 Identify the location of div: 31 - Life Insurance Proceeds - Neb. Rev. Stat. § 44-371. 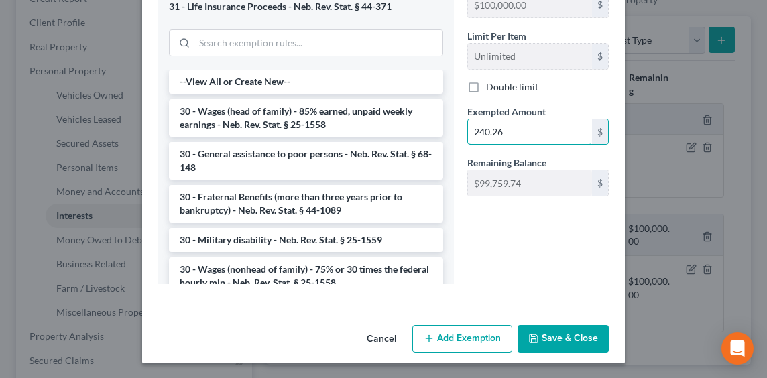
(306, 7).